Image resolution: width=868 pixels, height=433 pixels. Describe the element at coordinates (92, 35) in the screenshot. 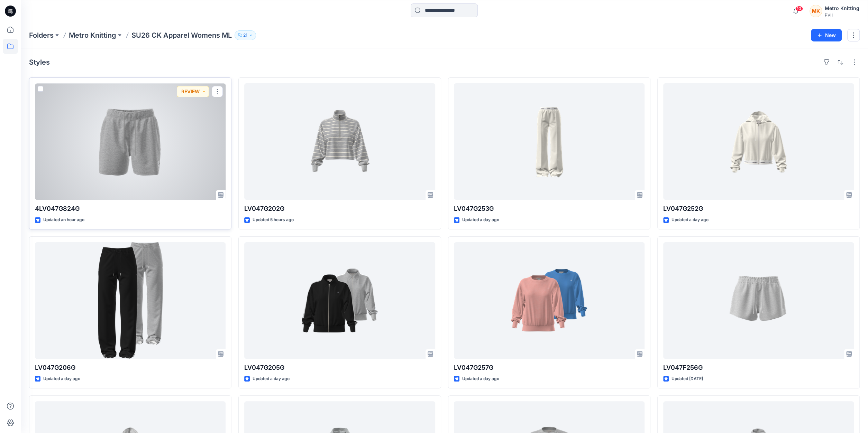

I see `a: Metro Knitting` at that location.